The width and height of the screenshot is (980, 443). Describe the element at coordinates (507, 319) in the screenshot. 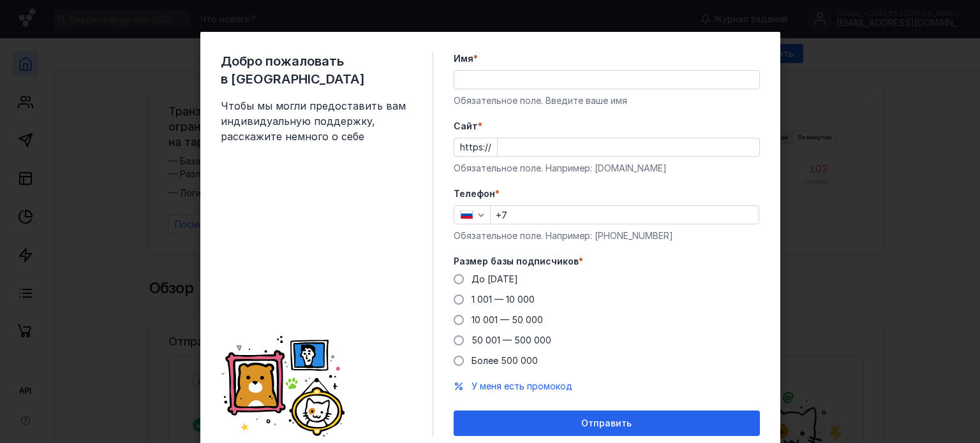

I see `span: 10 001 — 50 000` at that location.